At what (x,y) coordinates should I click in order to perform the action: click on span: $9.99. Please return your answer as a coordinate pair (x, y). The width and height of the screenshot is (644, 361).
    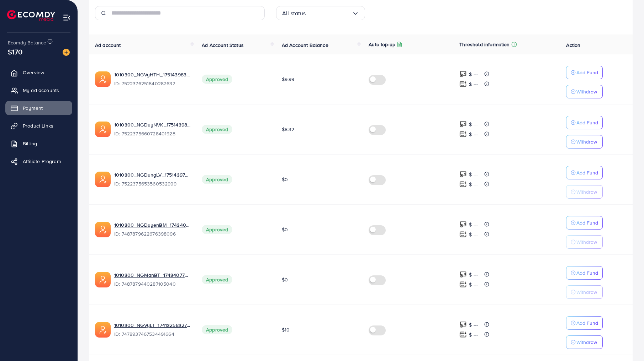
    Looking at the image, I should click on (288, 79).